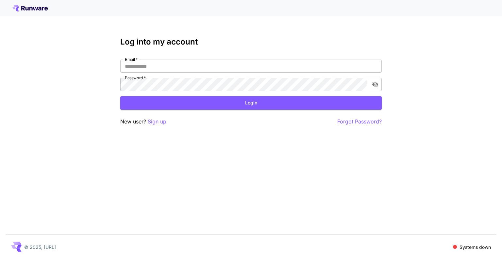 This screenshot has width=502, height=259. I want to click on h3: Log into my account, so click(251, 42).